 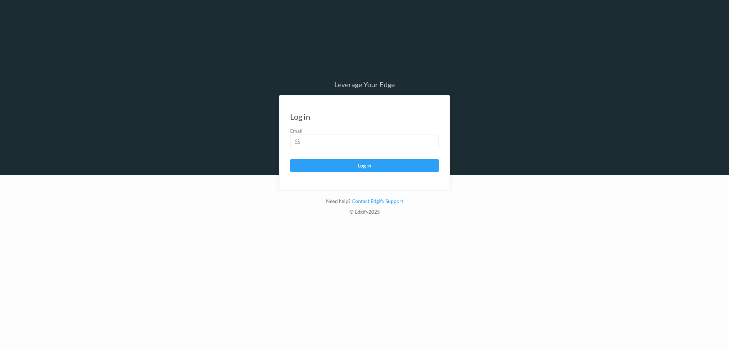 What do you see at coordinates (365, 203) in the screenshot?
I see `div: Need help?` at bounding box center [365, 203].